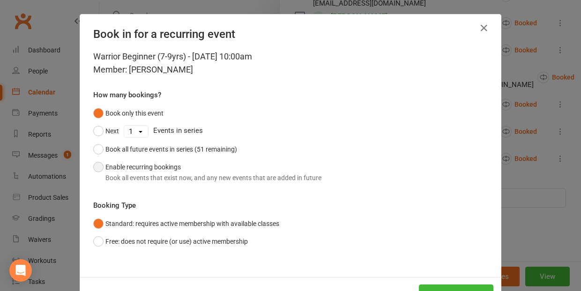  Describe the element at coordinates (171, 149) in the screenshot. I see `div: Book all future events in series (51 remaining)` at that location.